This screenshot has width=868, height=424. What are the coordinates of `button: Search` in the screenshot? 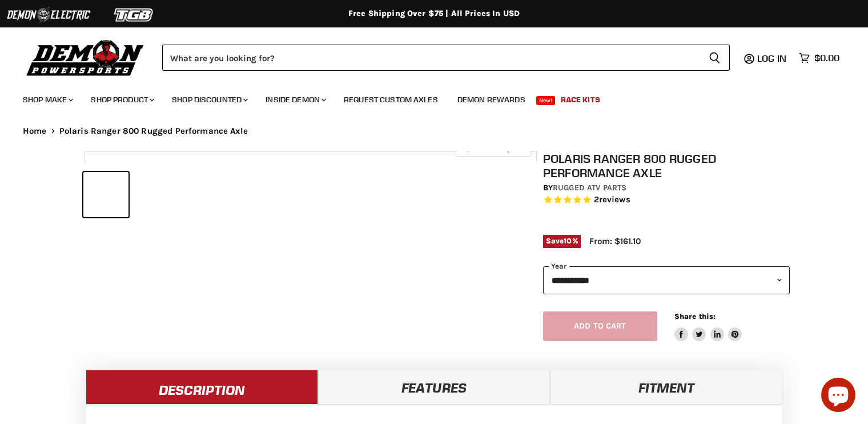 It's located at (714, 58).